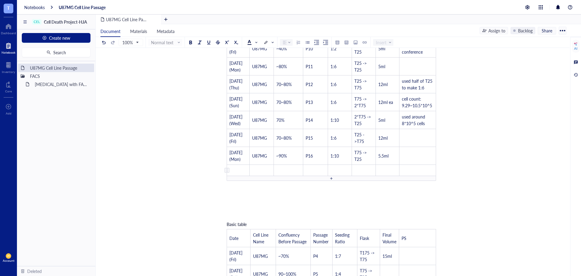 This screenshot has height=276, width=581. Describe the element at coordinates (390, 238) in the screenshot. I see `span: Final Volume` at that location.